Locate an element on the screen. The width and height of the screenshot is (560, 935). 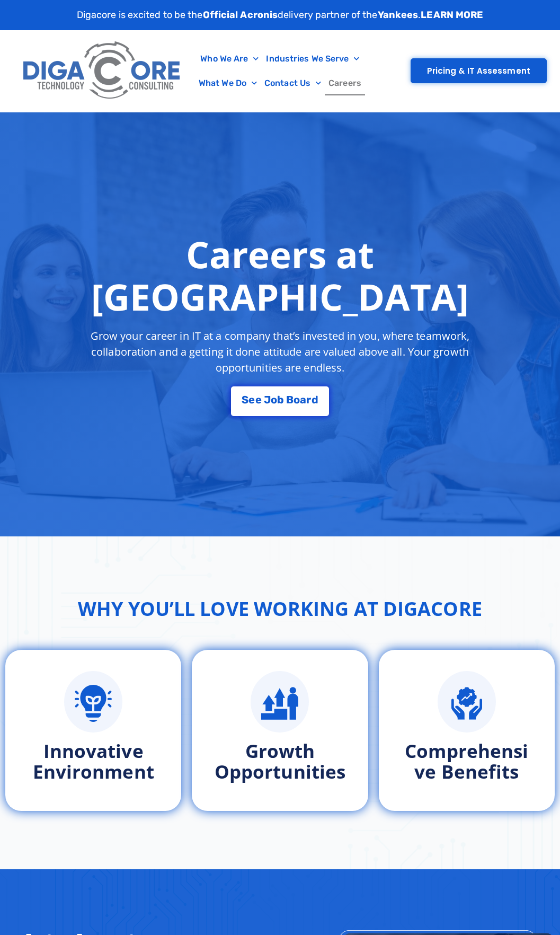
h2: Why You’ll Love Working at Digacore is located at coordinates (280, 609).